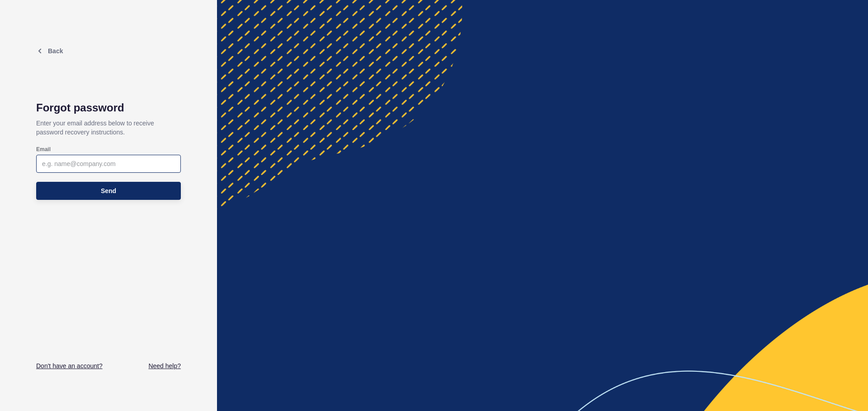 The image size is (868, 411). What do you see at coordinates (109, 127) in the screenshot?
I see `p: Enter your email address below to receive password recovery instructions.` at bounding box center [109, 127].